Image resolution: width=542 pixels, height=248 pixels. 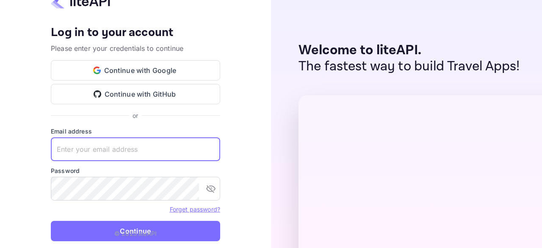 I want to click on a: Forget password?, so click(x=195, y=209).